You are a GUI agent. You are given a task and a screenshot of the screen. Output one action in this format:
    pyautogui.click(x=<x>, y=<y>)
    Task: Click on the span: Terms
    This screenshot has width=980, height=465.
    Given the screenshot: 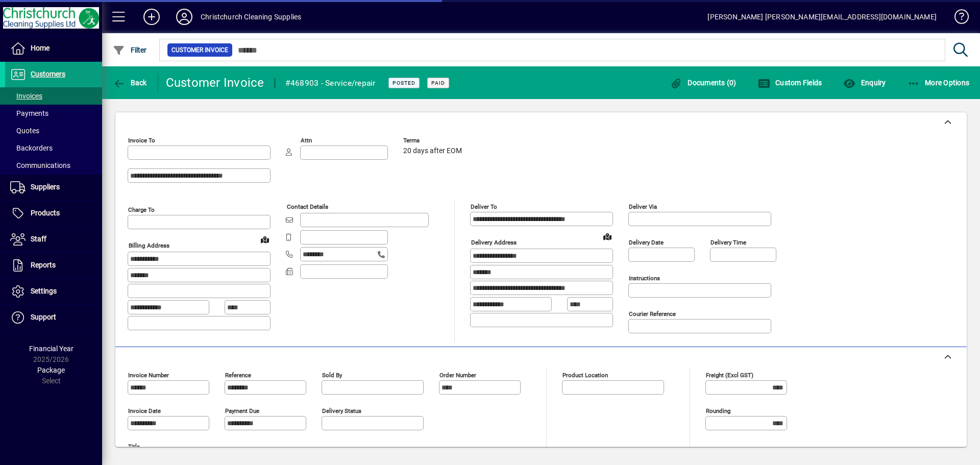 What is the action you would take?
    pyautogui.click(x=434, y=141)
    